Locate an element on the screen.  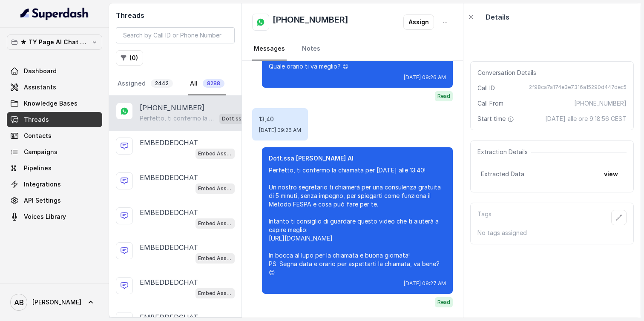
a: API Settings is located at coordinates (54, 200).